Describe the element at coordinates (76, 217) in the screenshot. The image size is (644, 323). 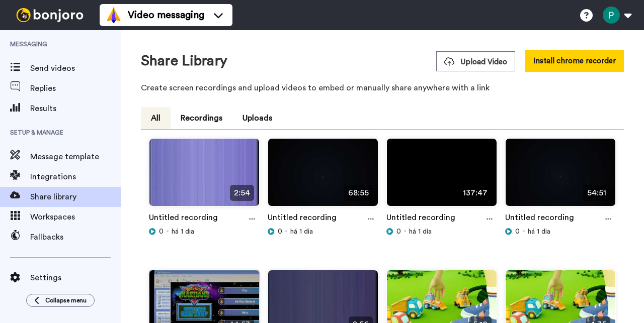
I see `span: Workspaces` at that location.